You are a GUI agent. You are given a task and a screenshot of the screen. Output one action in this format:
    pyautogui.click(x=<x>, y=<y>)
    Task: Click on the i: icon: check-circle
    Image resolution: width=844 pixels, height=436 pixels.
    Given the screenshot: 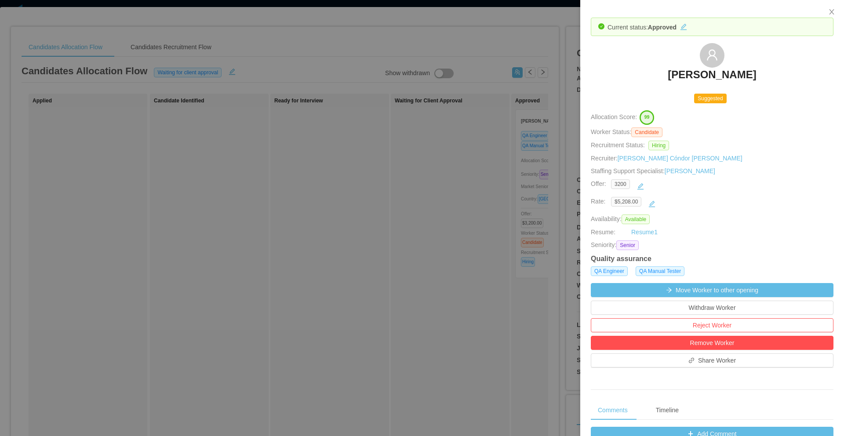 What is the action you would take?
    pyautogui.click(x=602, y=26)
    